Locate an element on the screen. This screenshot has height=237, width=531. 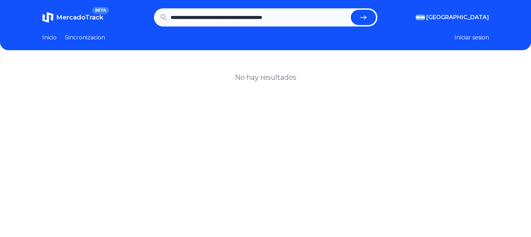
img: Argentina is located at coordinates (420, 17).